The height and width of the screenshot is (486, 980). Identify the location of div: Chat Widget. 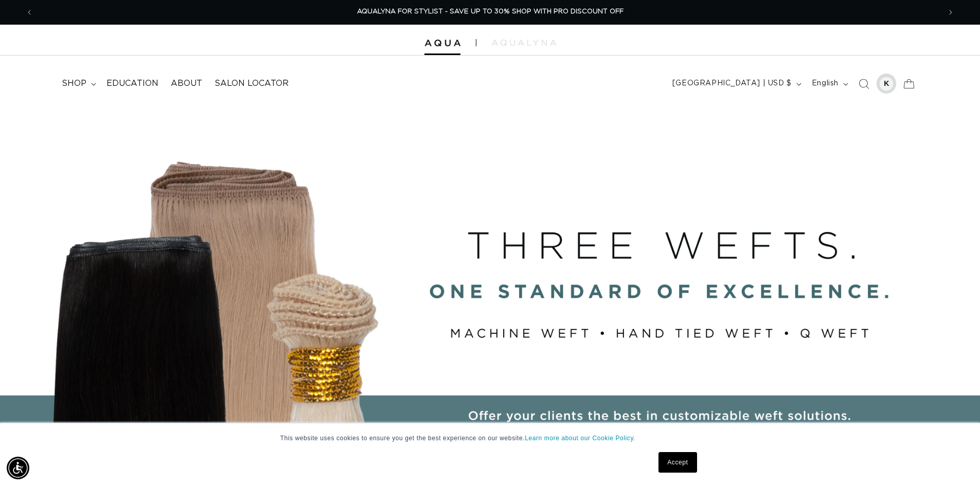
(954, 461).